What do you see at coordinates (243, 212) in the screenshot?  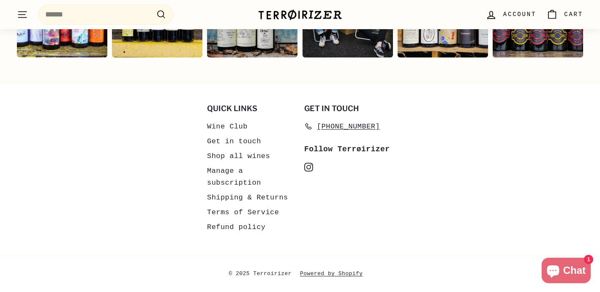 I see `a: Terms of Service` at bounding box center [243, 212].